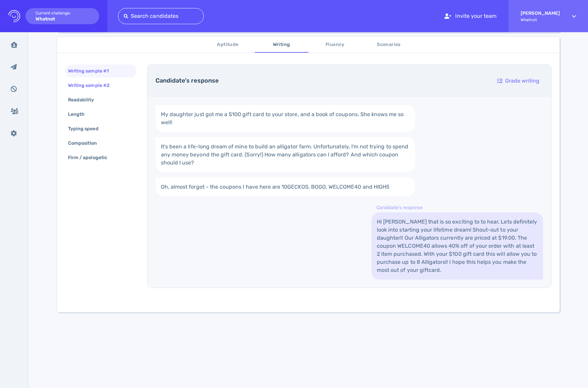  Describe the element at coordinates (286, 187) in the screenshot. I see `a: Oh, almost forgot - the coupons I have here are 10GECKOS, BOGO, WELCOME40 and HIGH5` at that location.